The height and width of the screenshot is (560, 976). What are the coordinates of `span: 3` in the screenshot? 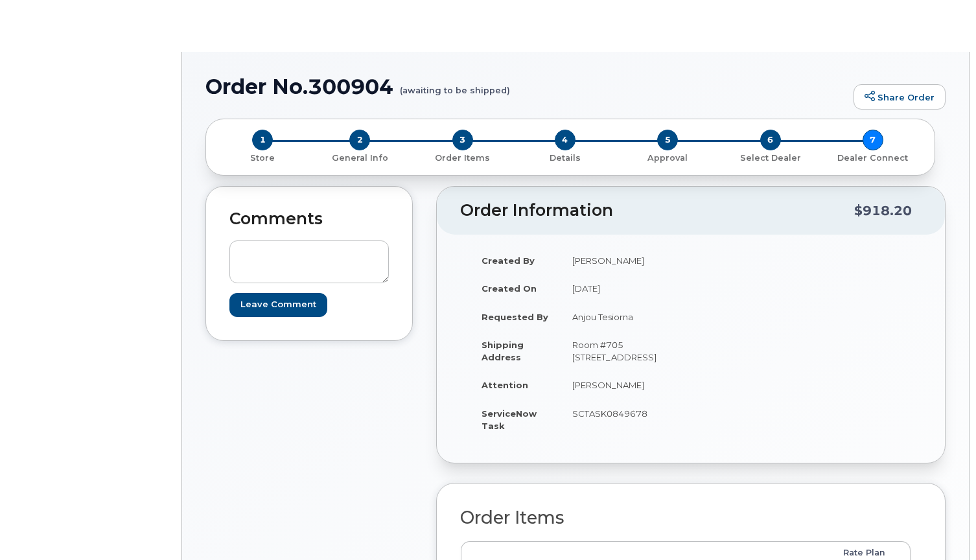 It's located at (463, 140).